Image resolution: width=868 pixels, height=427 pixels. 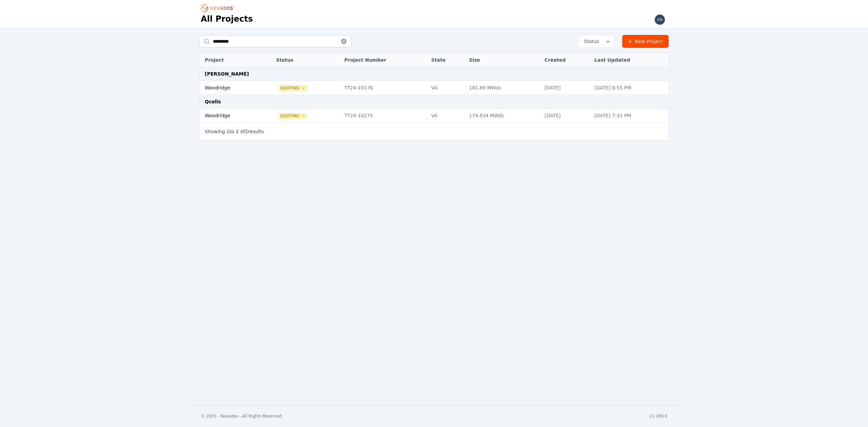 I want to click on td: Qcells, so click(x=434, y=101).